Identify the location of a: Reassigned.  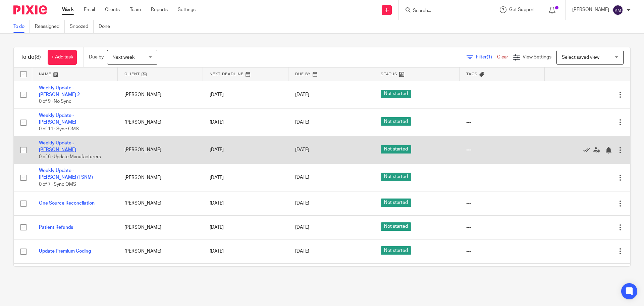
(50, 27).